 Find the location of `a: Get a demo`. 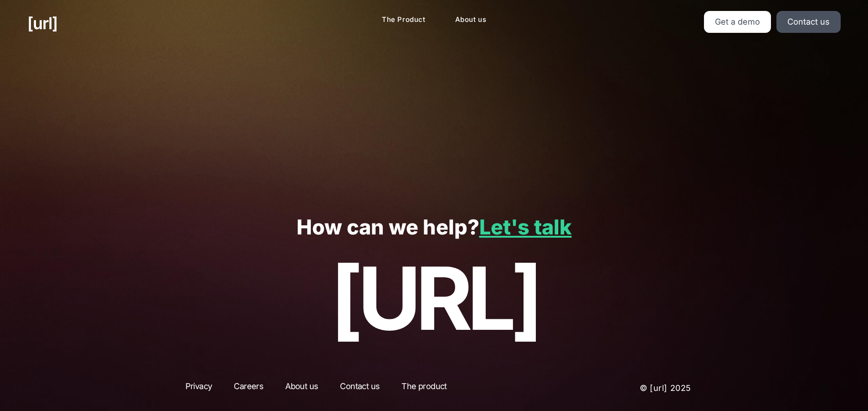

a: Get a demo is located at coordinates (737, 22).